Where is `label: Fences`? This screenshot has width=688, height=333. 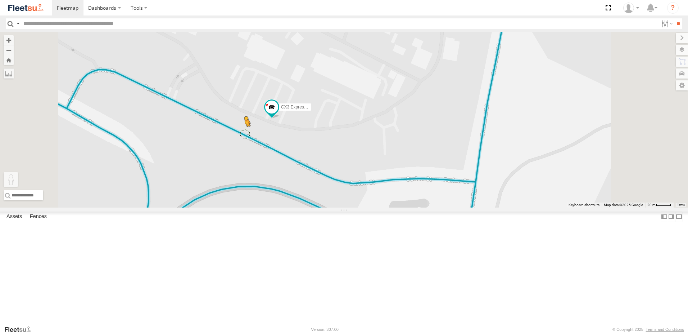 label: Fences is located at coordinates (38, 216).